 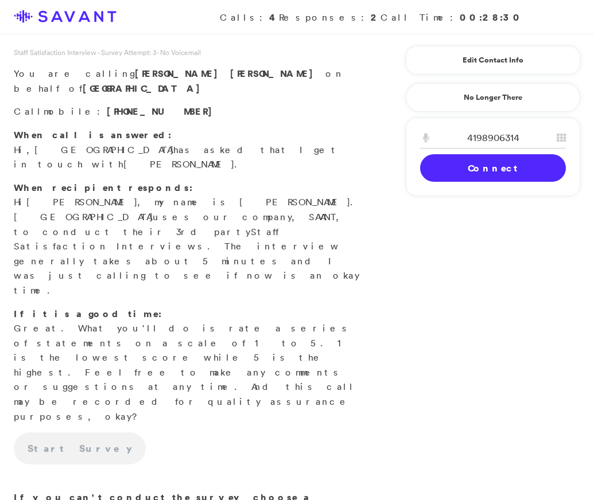 What do you see at coordinates (188, 150) in the screenshot?
I see `p: Hi, has asked that I get in touch with .` at bounding box center [188, 150].